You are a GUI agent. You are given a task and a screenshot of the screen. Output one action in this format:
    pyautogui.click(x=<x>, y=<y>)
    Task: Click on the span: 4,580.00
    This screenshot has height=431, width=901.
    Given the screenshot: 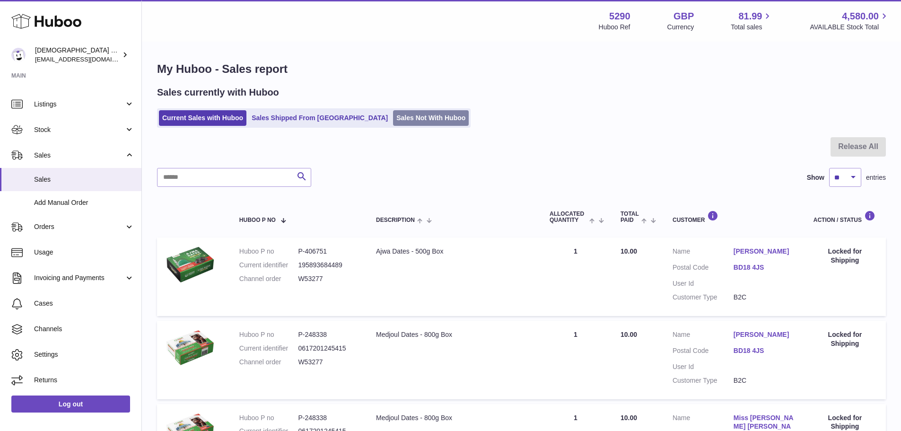 What is the action you would take?
    pyautogui.click(x=860, y=16)
    